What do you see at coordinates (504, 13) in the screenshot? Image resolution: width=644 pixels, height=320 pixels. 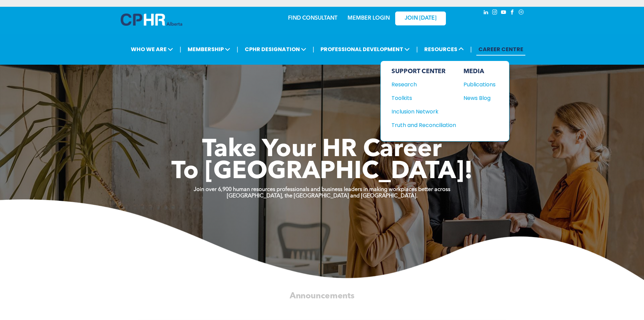 I see `a: youtube` at bounding box center [504, 13].